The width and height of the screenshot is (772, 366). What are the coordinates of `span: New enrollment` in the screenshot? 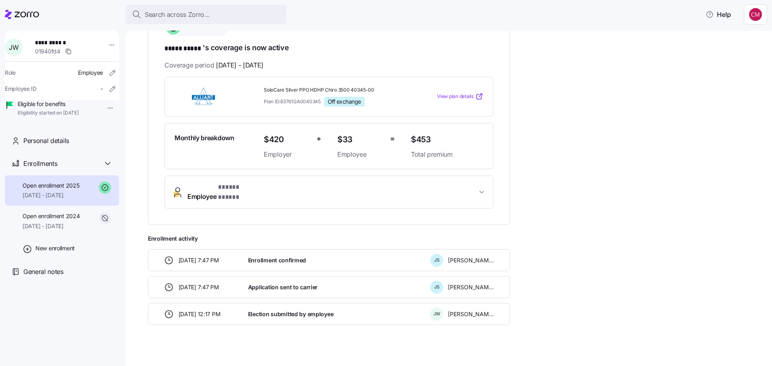 It's located at (55, 249).